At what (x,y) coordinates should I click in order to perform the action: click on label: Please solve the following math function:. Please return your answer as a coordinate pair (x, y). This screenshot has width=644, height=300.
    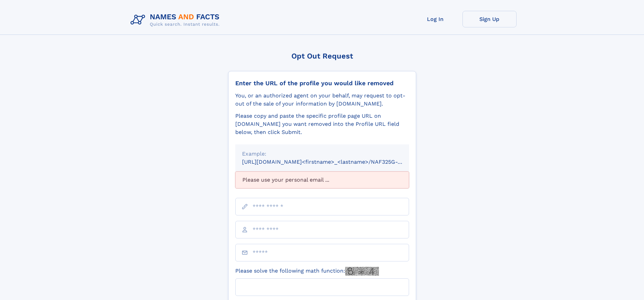
    Looking at the image, I should click on (307, 271).